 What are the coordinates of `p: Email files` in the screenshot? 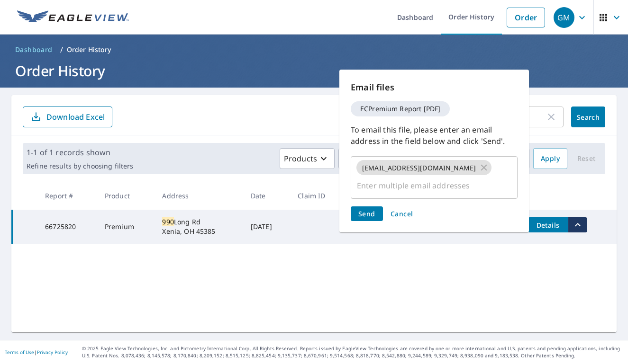 It's located at (434, 87).